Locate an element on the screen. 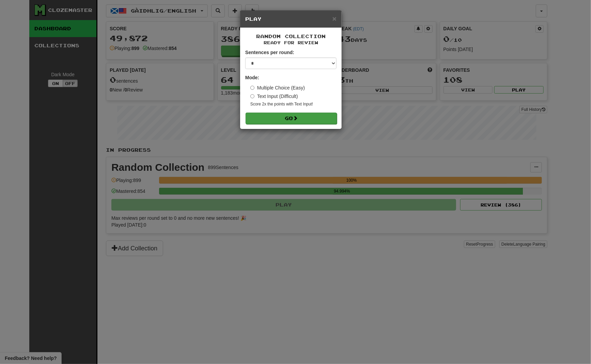 The image size is (591, 364). label: Multiple Choice (Easy) is located at coordinates (278, 88).